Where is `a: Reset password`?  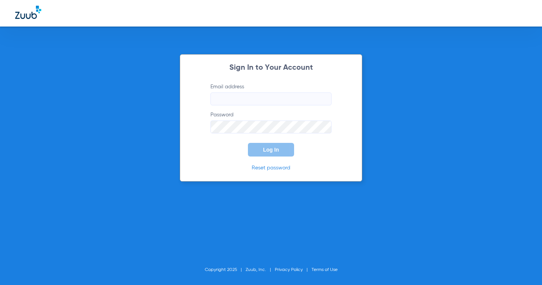 a: Reset password is located at coordinates (271, 168).